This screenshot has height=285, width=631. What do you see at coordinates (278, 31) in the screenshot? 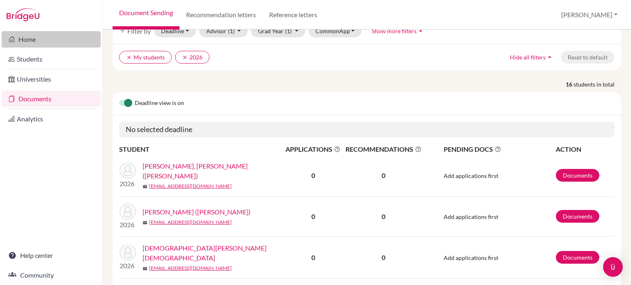
I see `button: Grad Year(1)` at bounding box center [278, 31].